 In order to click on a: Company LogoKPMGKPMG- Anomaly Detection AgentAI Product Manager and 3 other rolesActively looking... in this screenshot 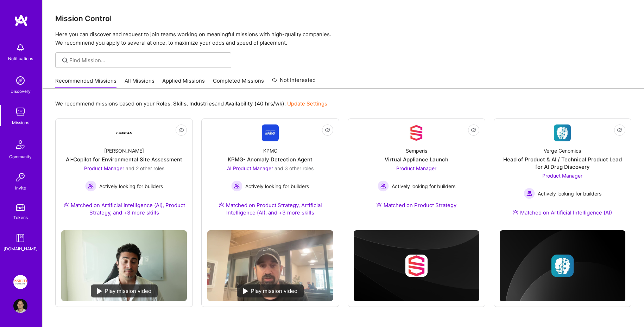, I will do `click(270, 174)`.